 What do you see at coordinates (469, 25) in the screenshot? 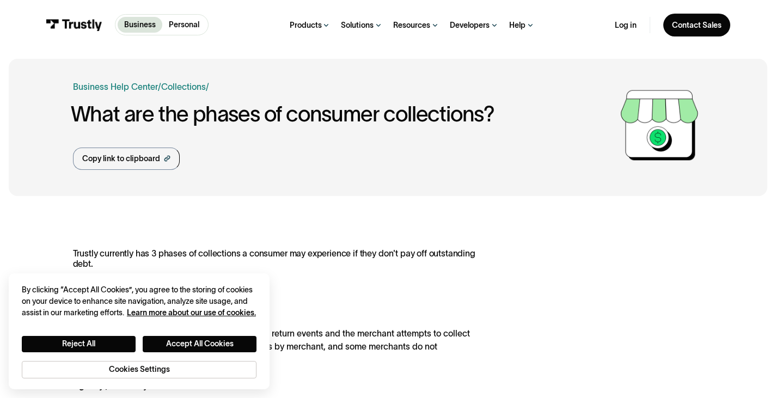
I see `div: Developers` at bounding box center [469, 25].